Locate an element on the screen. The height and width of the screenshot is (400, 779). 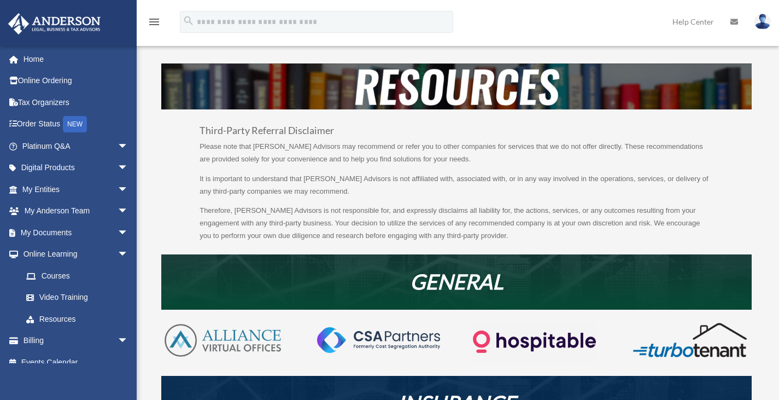
img: resources-header is located at coordinates (456, 86).